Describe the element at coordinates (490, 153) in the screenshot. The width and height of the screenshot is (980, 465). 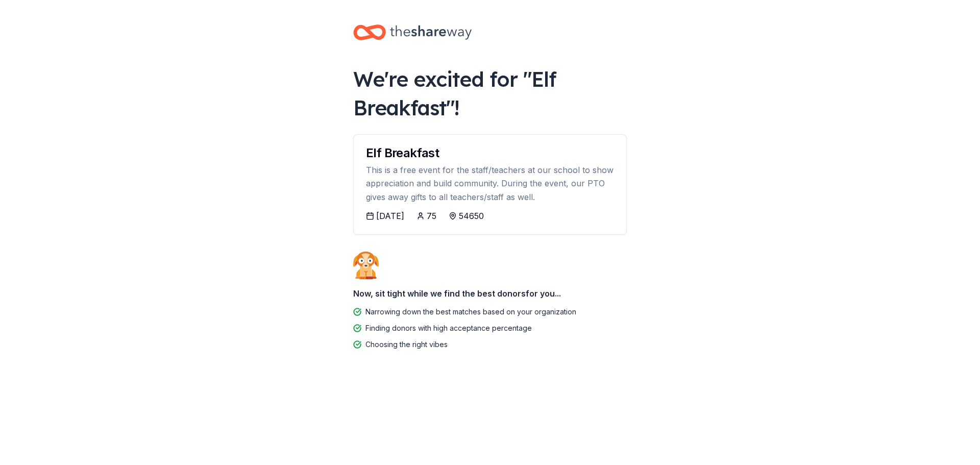
I see `div: Elf Breakfast` at that location.